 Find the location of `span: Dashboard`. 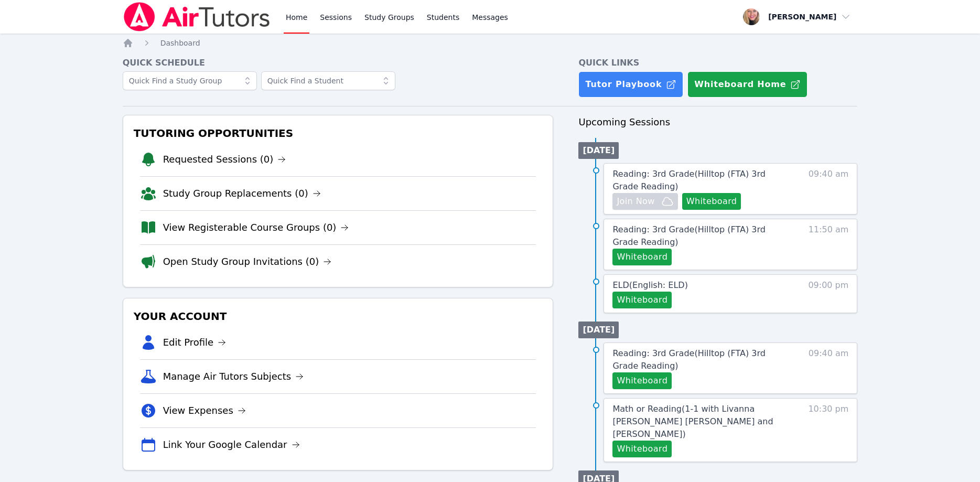

span: Dashboard is located at coordinates (181, 43).